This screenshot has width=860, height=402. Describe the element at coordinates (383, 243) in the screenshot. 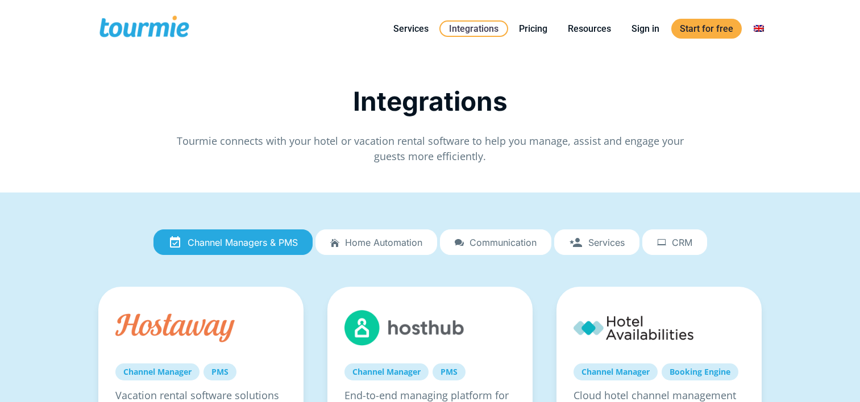

I see `span: Home automation` at that location.